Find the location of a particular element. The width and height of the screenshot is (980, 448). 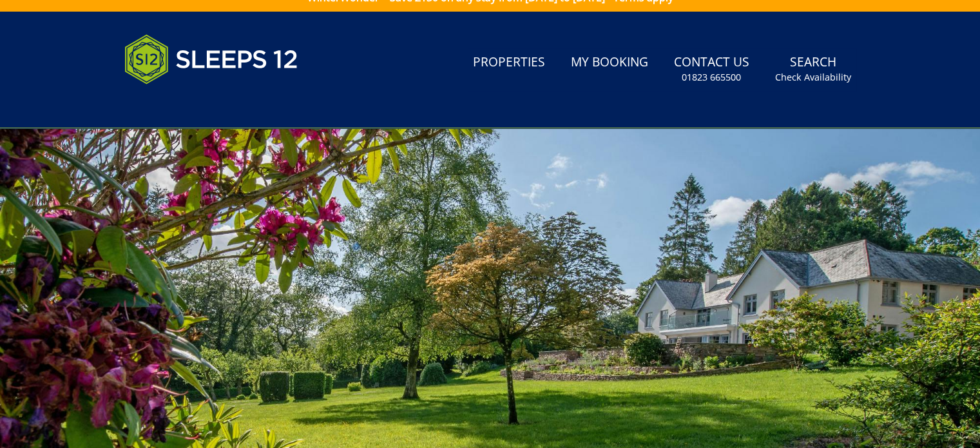

small: Check Availability is located at coordinates (813, 77).